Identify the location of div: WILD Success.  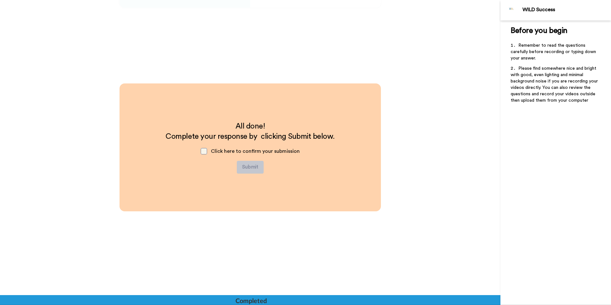
(566, 10).